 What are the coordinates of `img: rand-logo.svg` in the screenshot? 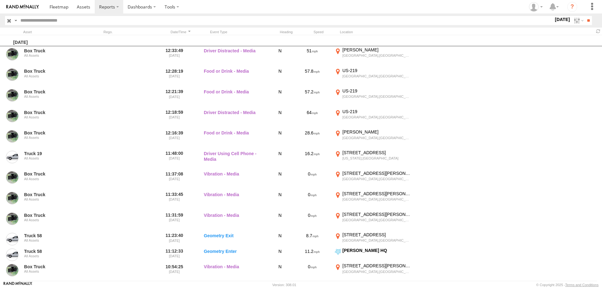 It's located at (23, 7).